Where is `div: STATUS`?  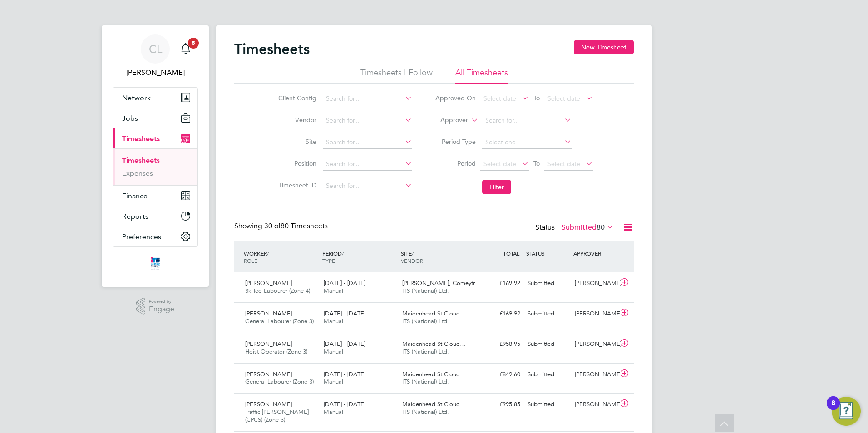
div: STATUS is located at coordinates (548, 253).